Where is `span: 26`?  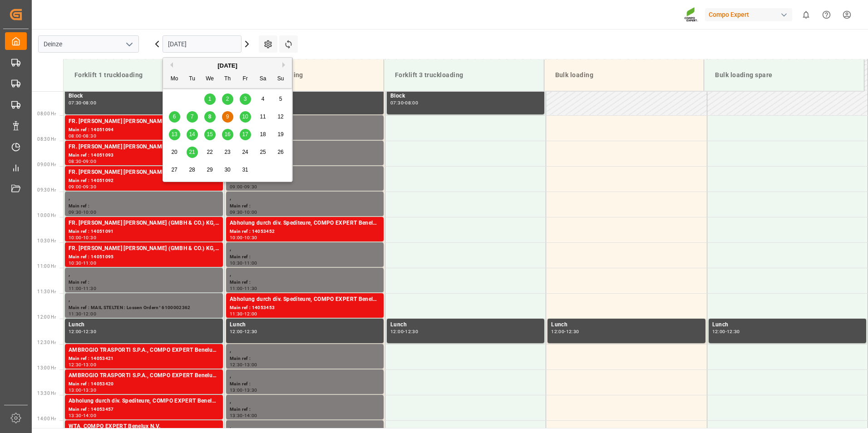
span: 26 is located at coordinates (280, 152).